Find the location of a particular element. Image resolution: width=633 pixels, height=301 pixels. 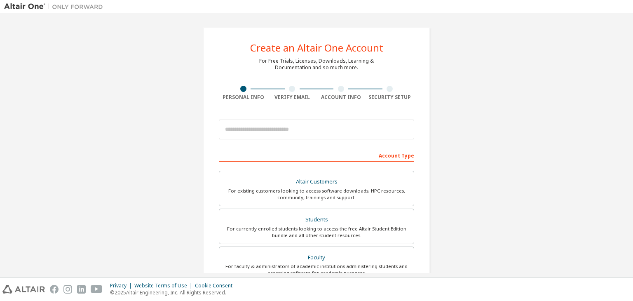

div: Account Type is located at coordinates (317, 155).